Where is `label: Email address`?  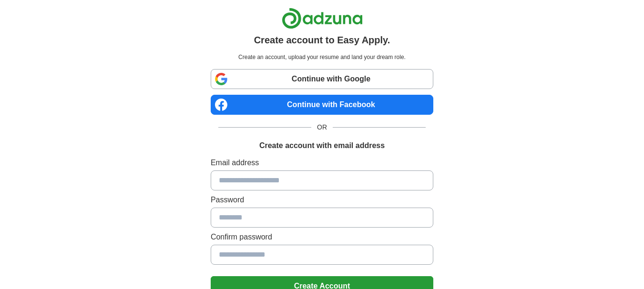
label: Email address is located at coordinates (321, 163).